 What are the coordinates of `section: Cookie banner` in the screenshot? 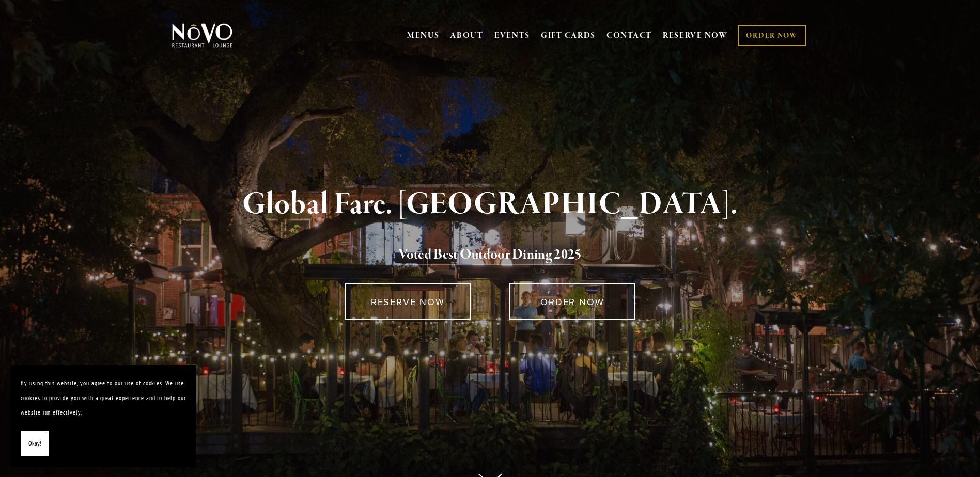 It's located at (103, 416).